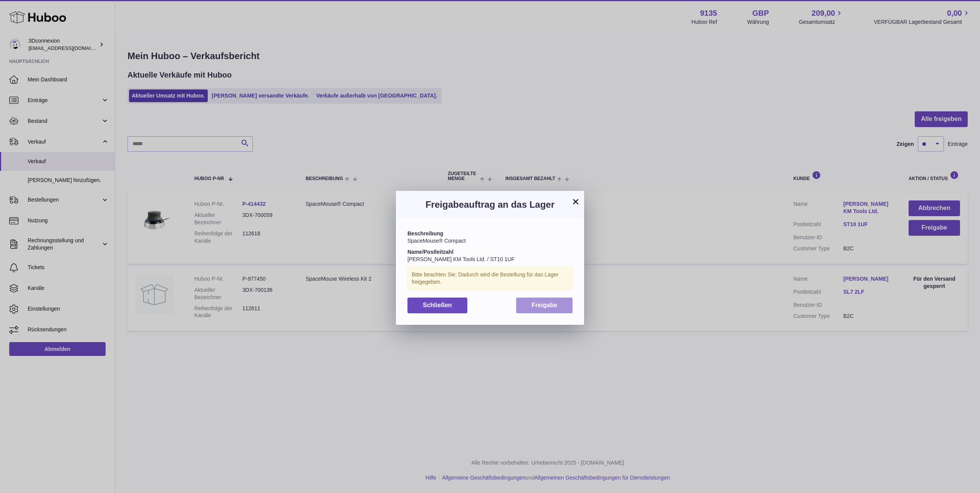 This screenshot has height=493, width=980. I want to click on span: Freigabe, so click(544, 305).